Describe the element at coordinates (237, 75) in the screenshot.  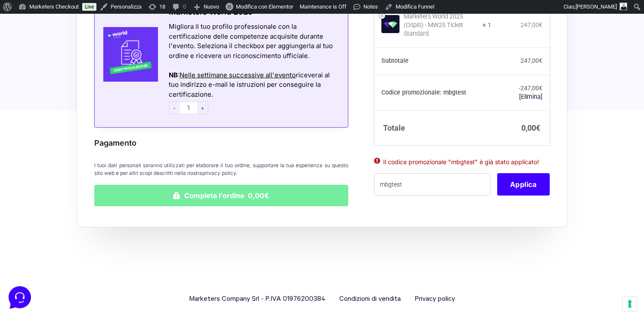
I see `span: Nelle settimane successive all'evento` at that location.